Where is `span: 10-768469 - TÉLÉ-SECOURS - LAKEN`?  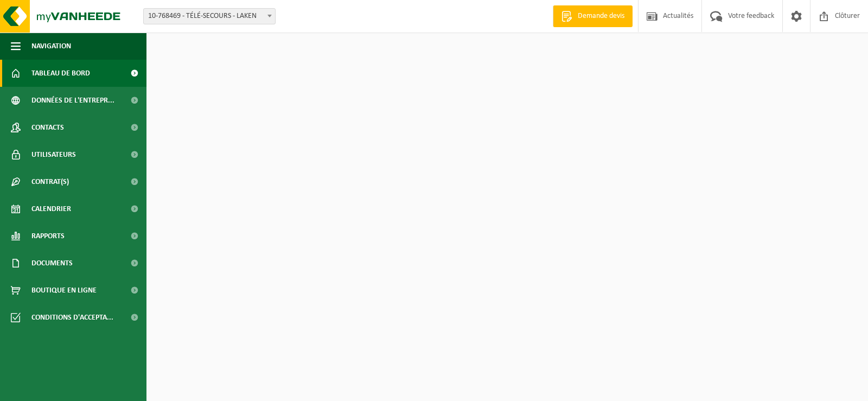 span: 10-768469 - TÉLÉ-SECOURS - LAKEN is located at coordinates (209, 16).